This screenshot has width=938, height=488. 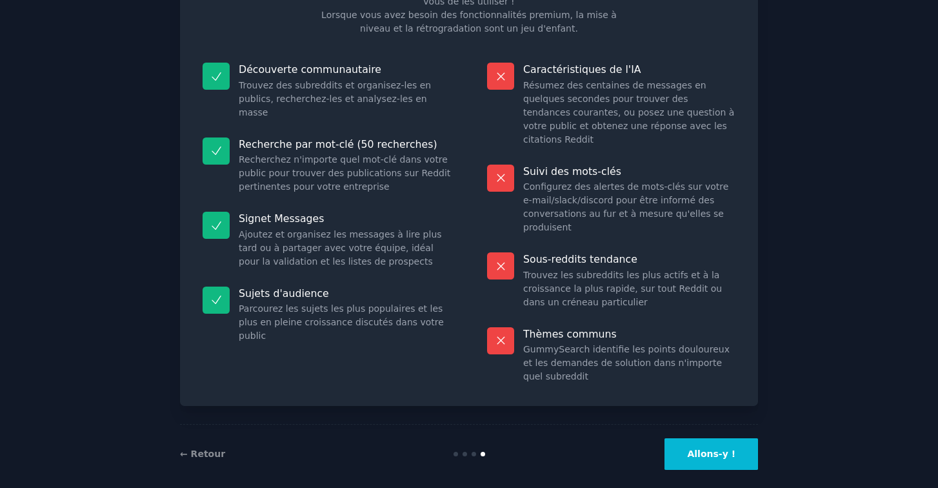 What do you see at coordinates (345, 144) in the screenshot?
I see `p: Recherche par mot-clé (50 recherches)` at bounding box center [345, 144].